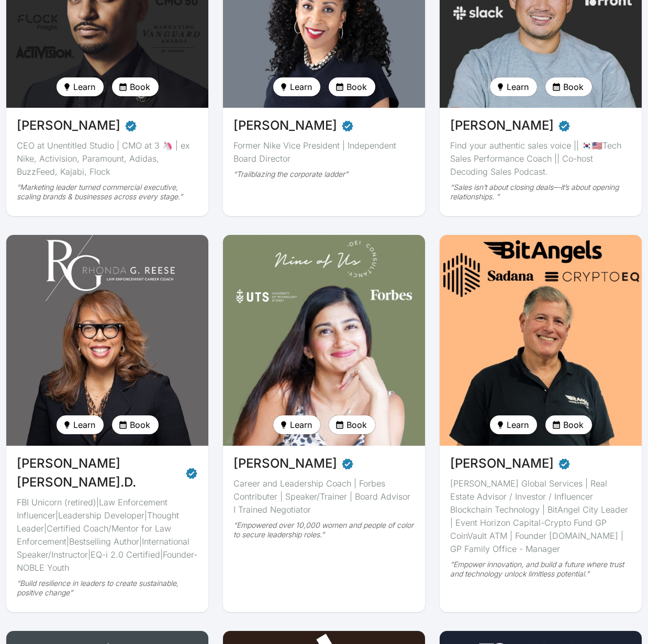 This screenshot has width=648, height=644. Describe the element at coordinates (347, 463) in the screenshot. I see `span: Verified partner - Sari De` at that location.